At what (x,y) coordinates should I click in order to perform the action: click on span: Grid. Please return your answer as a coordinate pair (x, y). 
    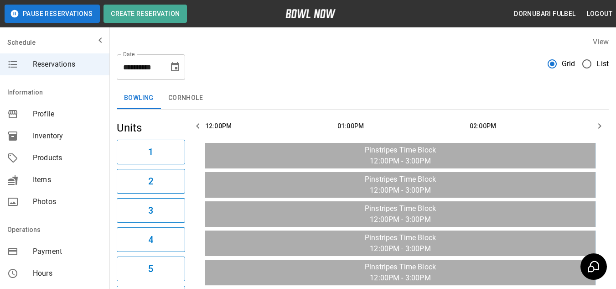
    Looking at the image, I should click on (569, 64).